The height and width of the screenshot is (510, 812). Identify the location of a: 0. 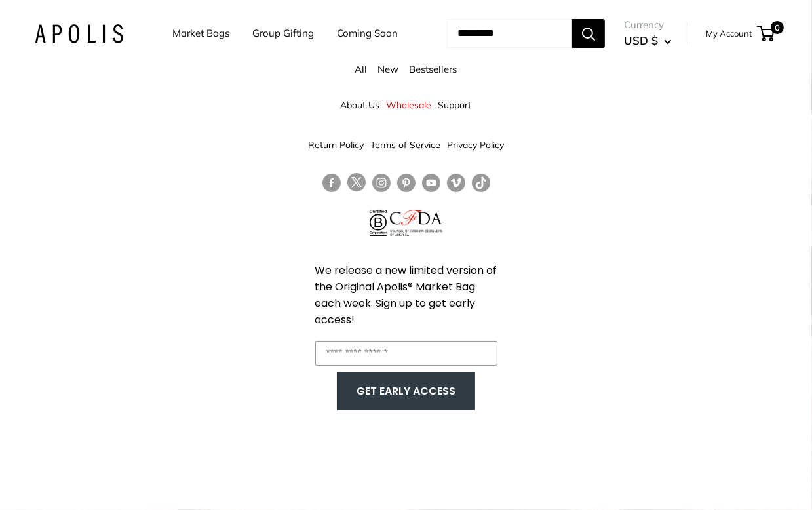
(765, 33).